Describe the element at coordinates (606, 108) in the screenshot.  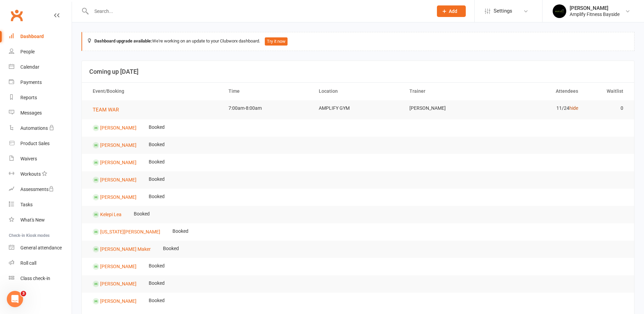
I see `td: 0` at that location.